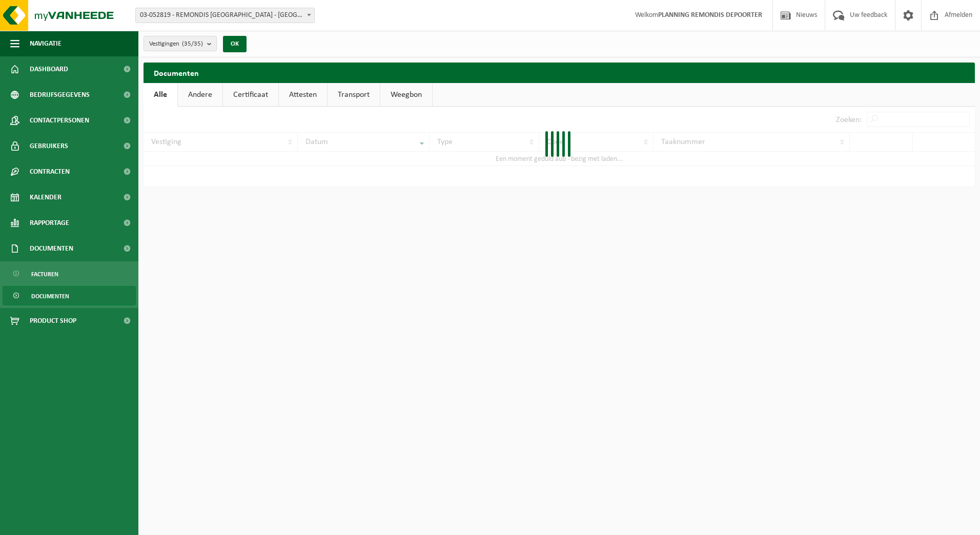 Image resolution: width=980 pixels, height=535 pixels. Describe the element at coordinates (180, 44) in the screenshot. I see `button: Vestigingen(35/35)` at that location.